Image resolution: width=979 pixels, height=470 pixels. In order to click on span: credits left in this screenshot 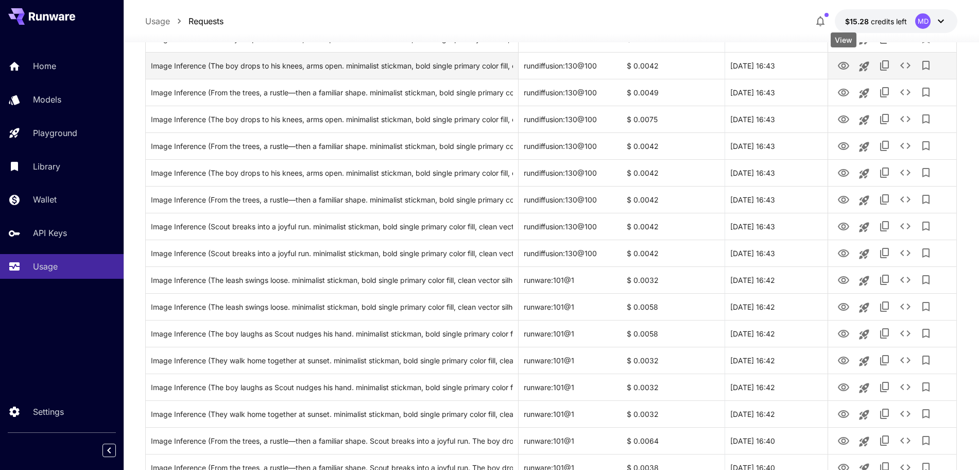, I will do `click(889, 21)`.